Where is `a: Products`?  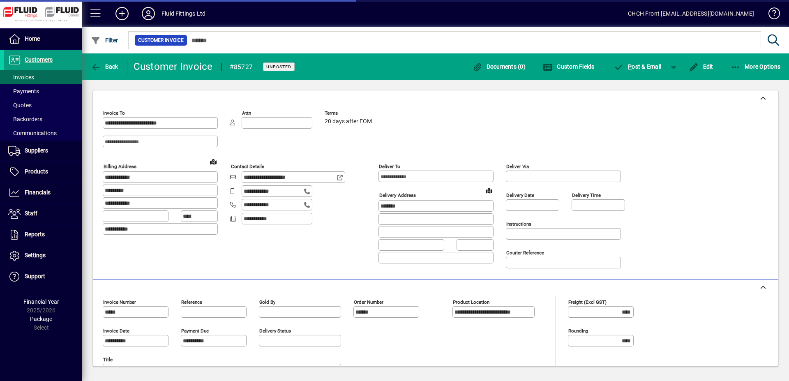
a: Products is located at coordinates (43, 172).